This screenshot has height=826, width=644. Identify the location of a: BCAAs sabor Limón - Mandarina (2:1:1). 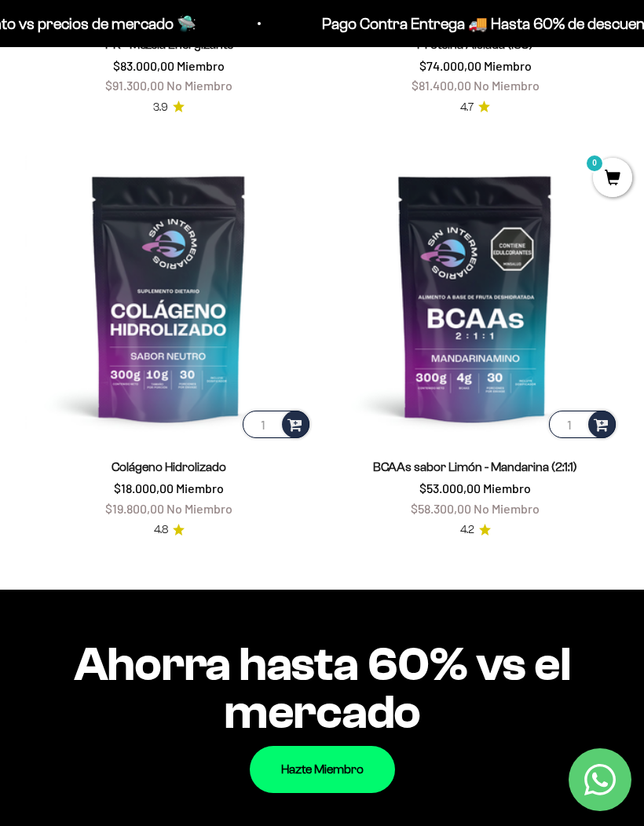
(475, 467).